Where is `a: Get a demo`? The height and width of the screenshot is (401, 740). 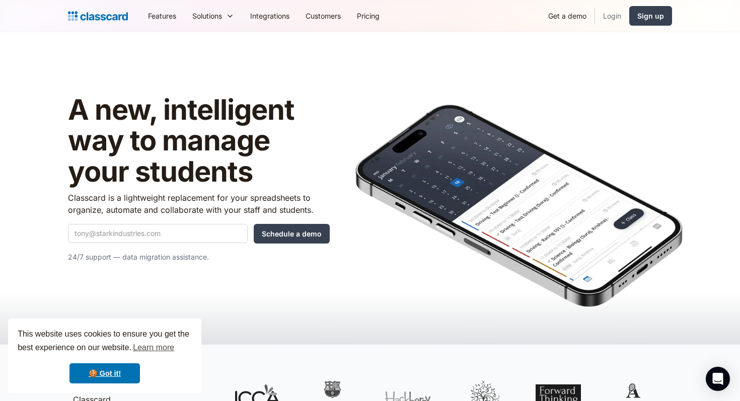
a: Get a demo is located at coordinates (567, 16).